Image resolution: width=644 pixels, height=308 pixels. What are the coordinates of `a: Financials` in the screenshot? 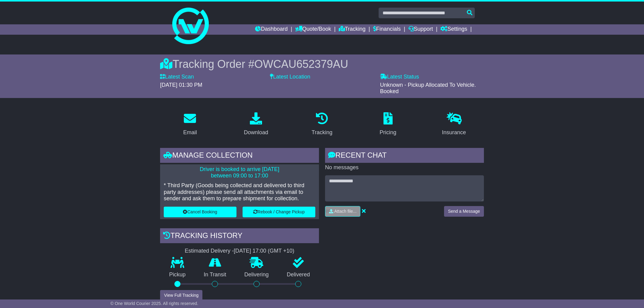 It's located at (386, 30).